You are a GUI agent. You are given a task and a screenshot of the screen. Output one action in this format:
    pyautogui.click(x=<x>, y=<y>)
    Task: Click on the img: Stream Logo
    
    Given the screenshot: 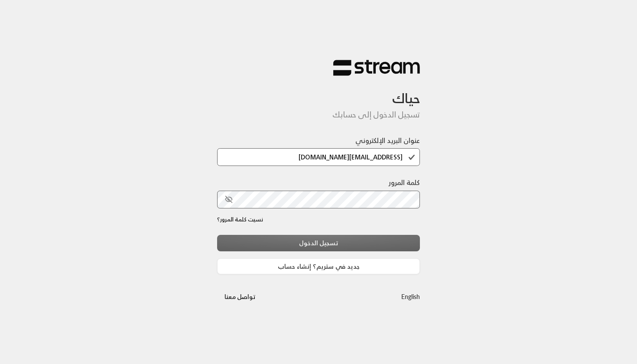 What is the action you would take?
    pyautogui.click(x=376, y=67)
    